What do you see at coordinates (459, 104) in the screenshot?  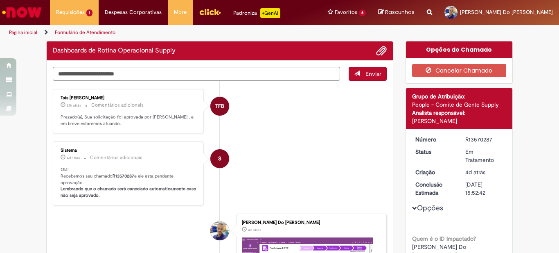 I see `div: People - Comite de Gente Supply` at bounding box center [459, 104].